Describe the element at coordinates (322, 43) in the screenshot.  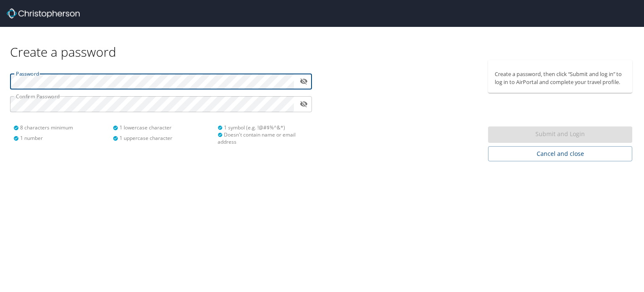
I see `div: Create a password` at that location.